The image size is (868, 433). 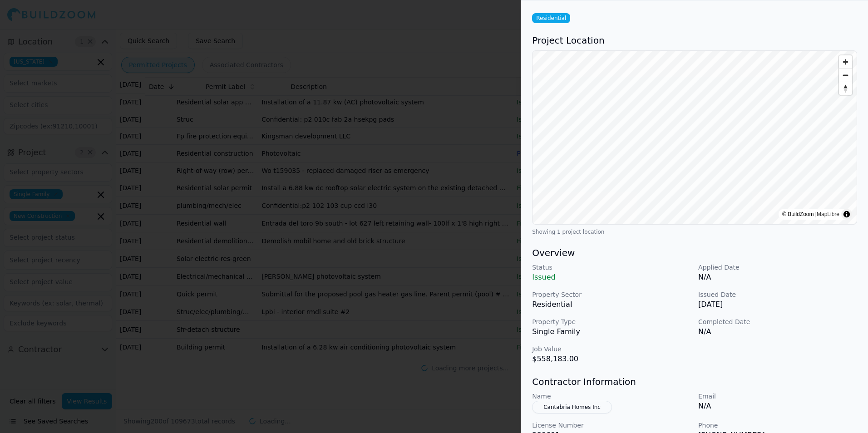 What do you see at coordinates (572, 407) in the screenshot?
I see `button: Cantabria Homes Inc` at bounding box center [572, 407].